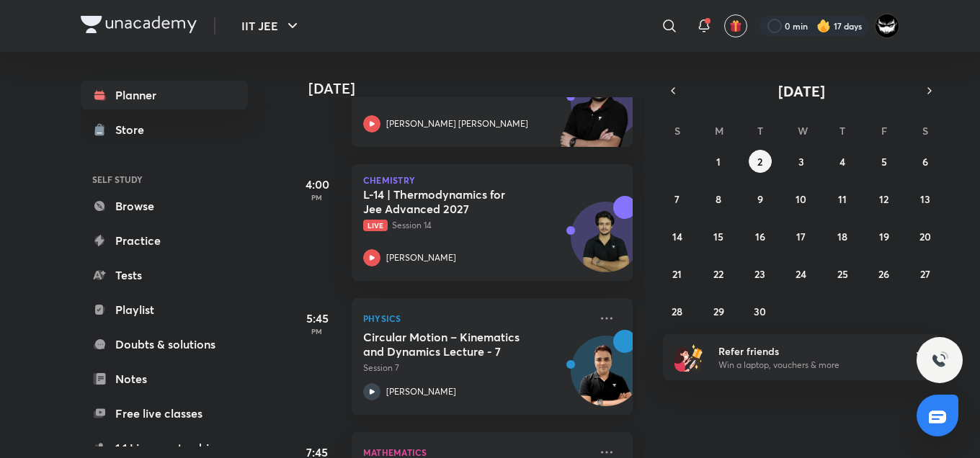 This screenshot has width=980, height=458. I want to click on p: Chemistry, so click(492, 180).